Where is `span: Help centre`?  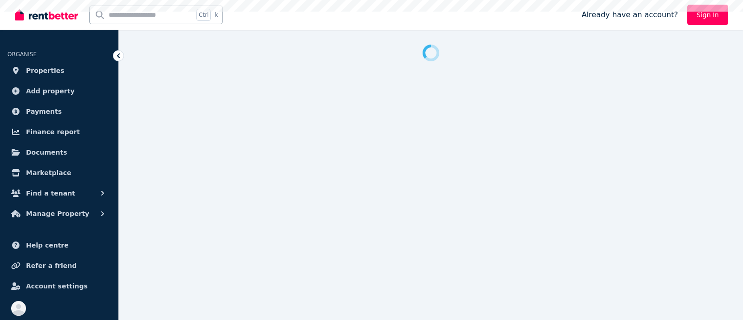
span: Help centre is located at coordinates (47, 245).